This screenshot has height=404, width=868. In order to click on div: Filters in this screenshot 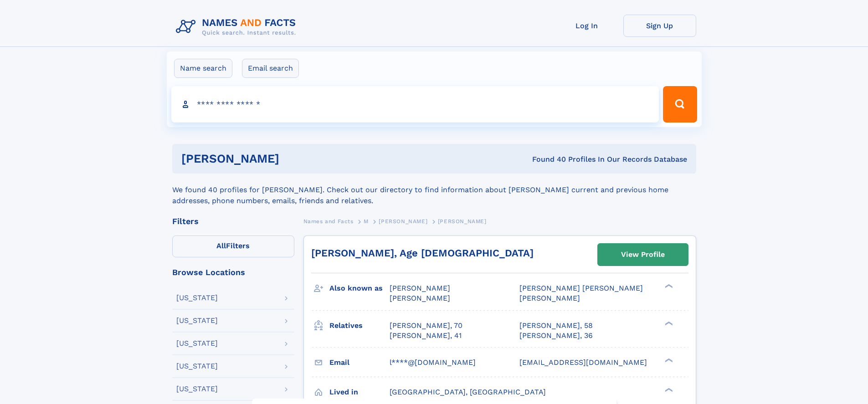, I will do `click(233, 222)`.